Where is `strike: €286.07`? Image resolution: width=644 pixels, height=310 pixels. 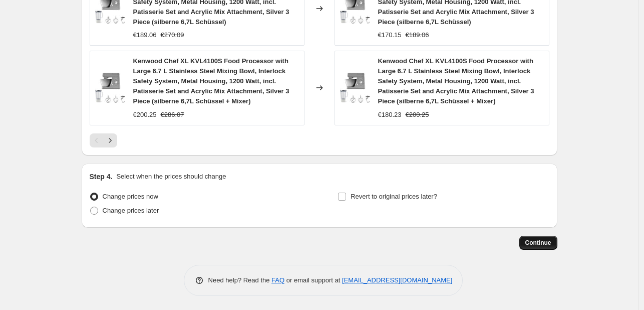 strike: €286.07 is located at coordinates (172, 115).